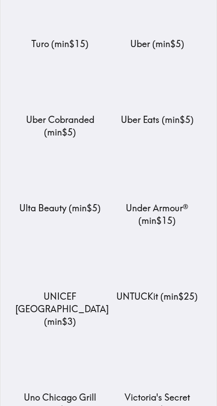 This screenshot has height=406, width=217. I want to click on p: UNTUCKit ( min $25 ), so click(157, 297).